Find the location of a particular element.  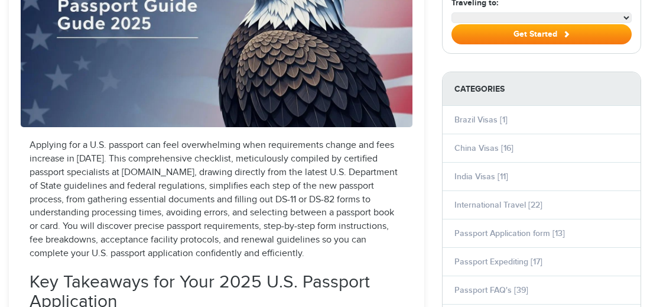

a: Passport Expediting [17] is located at coordinates (498, 261).